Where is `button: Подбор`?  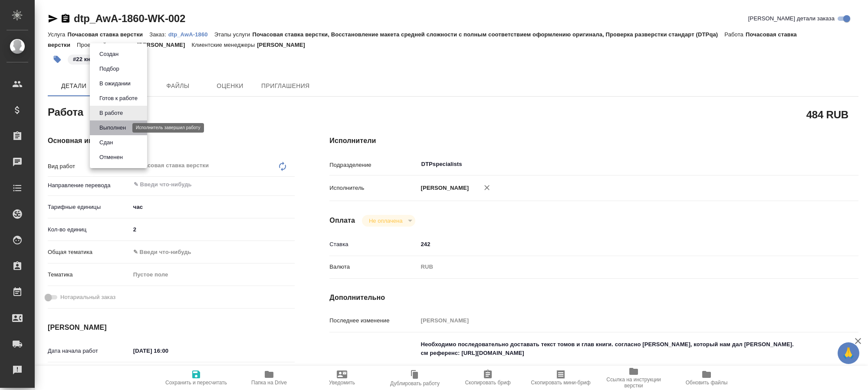
button: Подбор is located at coordinates (109, 69).